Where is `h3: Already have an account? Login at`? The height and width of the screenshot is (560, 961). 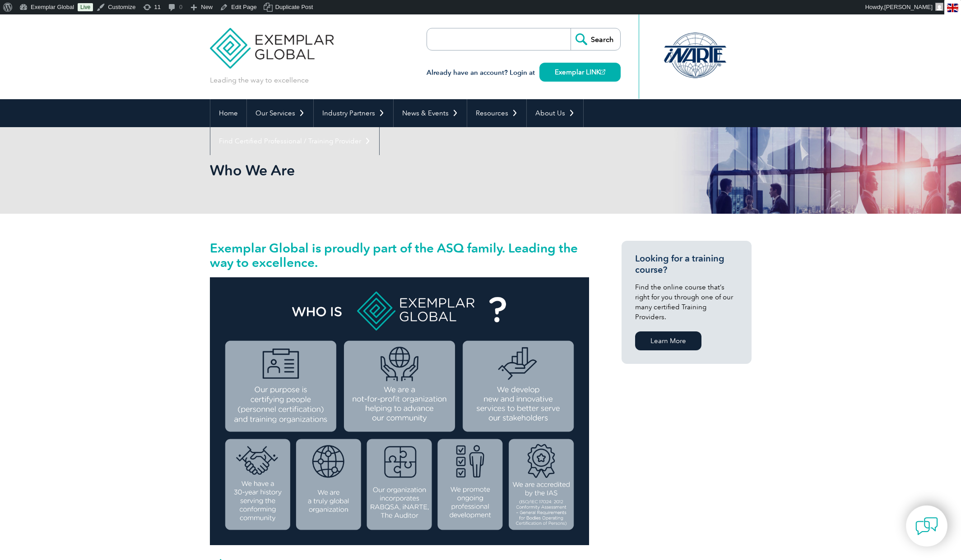
h3: Already have an account? Login at is located at coordinates (524, 72).